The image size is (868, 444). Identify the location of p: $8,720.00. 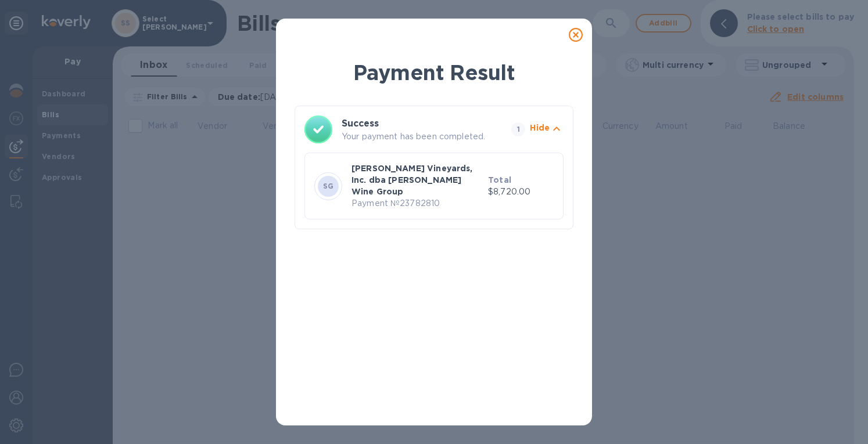
(520, 192).